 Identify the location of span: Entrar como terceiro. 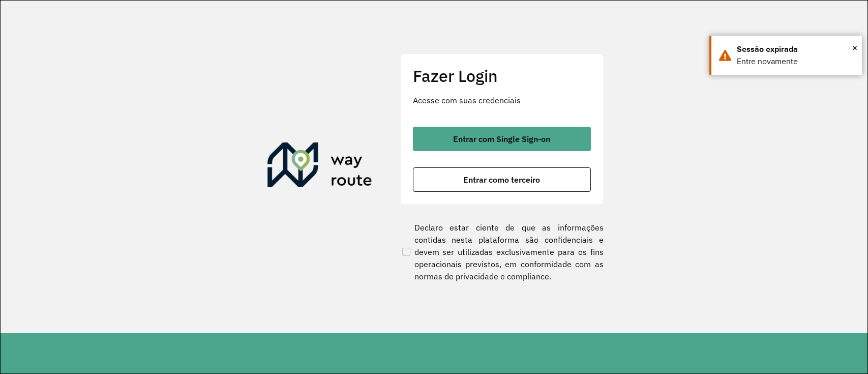
(501, 180).